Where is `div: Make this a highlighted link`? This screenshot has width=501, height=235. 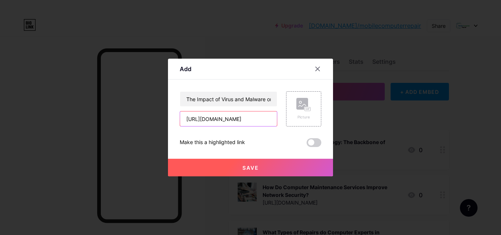
div: Make this a highlighted link is located at coordinates (212, 143).